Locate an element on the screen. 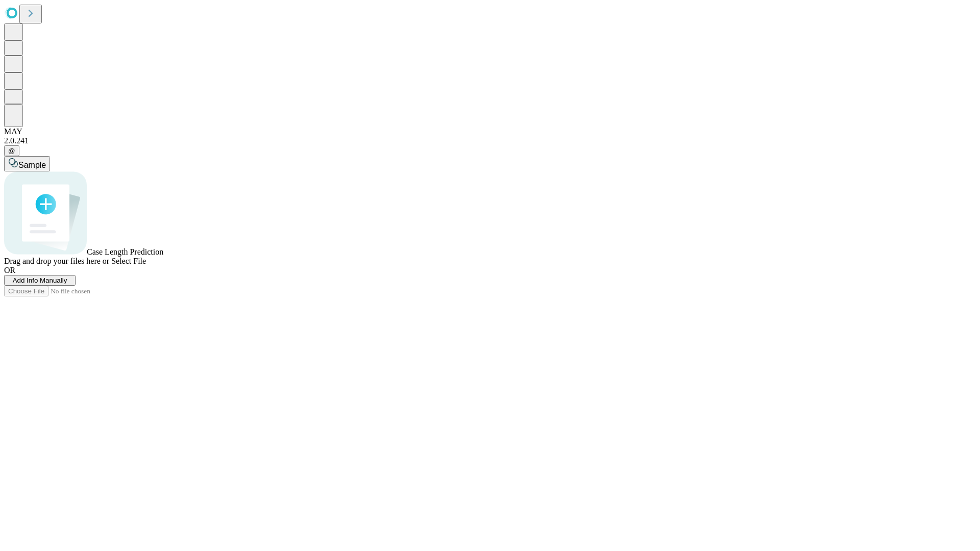 This screenshot has width=980, height=551. span: Add Info Manually is located at coordinates (40, 280).